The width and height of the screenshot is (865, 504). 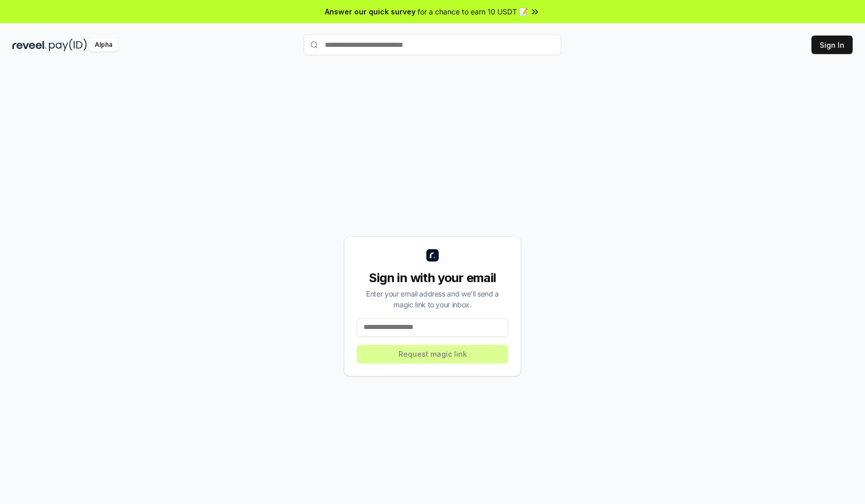 What do you see at coordinates (432, 278) in the screenshot?
I see `div: Sign in with your email` at bounding box center [432, 278].